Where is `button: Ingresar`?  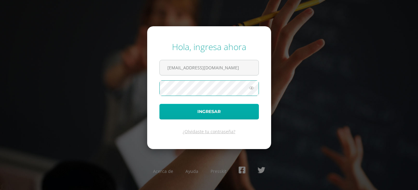 button: Ingresar is located at coordinates (209, 112).